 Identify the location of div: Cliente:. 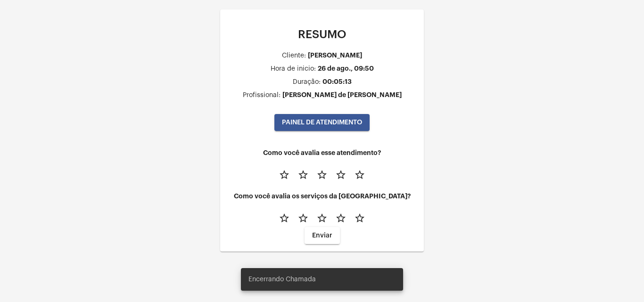
(294, 56).